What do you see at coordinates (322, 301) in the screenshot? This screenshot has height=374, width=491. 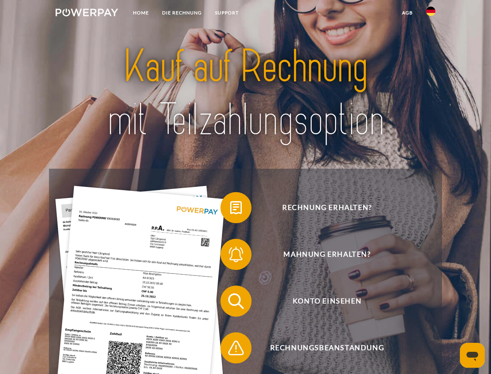 I see `button: Konto einsehen` at bounding box center [322, 301].